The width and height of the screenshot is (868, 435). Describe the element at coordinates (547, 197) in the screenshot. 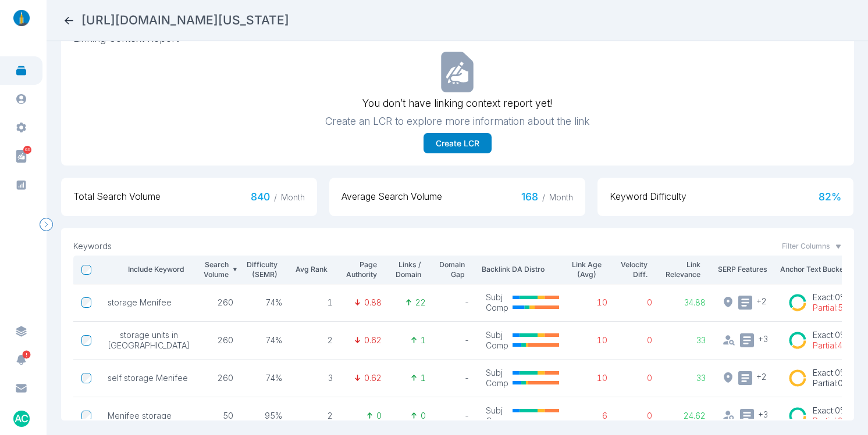

I see `span: 168` at that location.